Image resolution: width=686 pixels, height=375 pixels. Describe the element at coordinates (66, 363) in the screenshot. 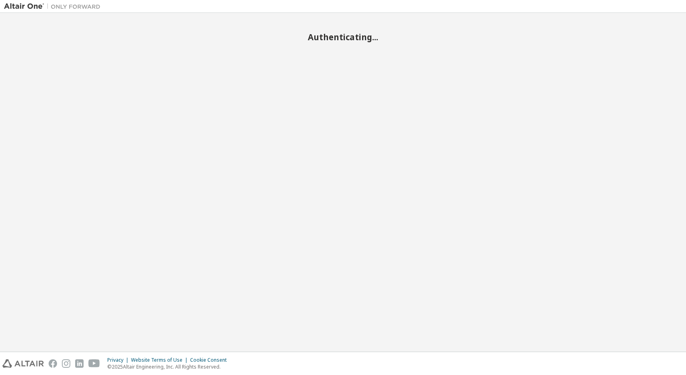

I see `img: instagram.svg` at that location.